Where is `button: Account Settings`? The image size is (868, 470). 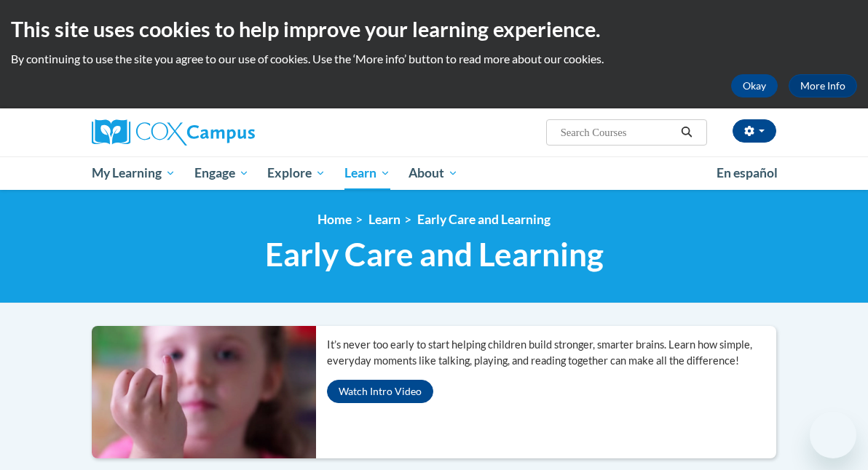 button: Account Settings is located at coordinates (755, 131).